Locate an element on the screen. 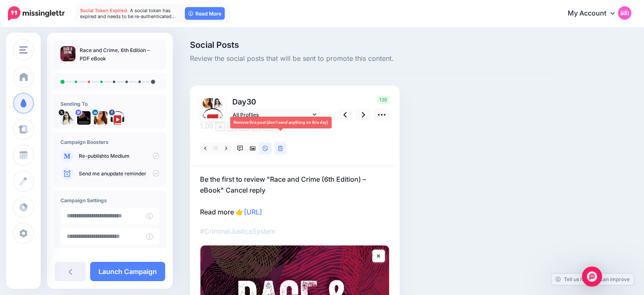 The height and width of the screenshot is (295, 644). p: #CriminalJusticeSystem is located at coordinates (295, 231).